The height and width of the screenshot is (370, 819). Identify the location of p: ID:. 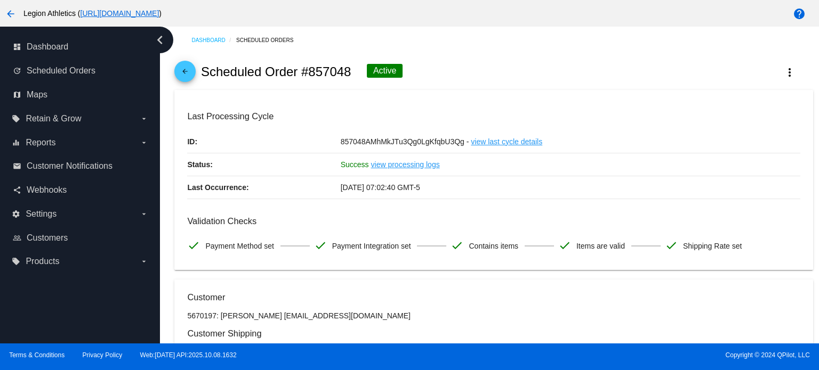
(263, 142).